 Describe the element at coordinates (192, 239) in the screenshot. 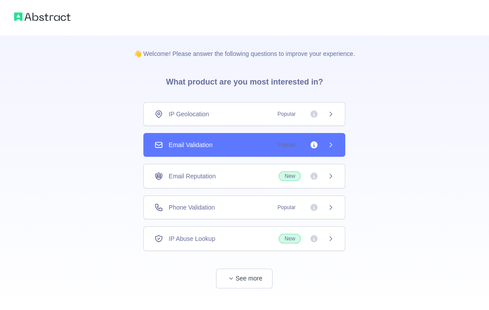

I see `span: IP Abuse Lookup` at that location.